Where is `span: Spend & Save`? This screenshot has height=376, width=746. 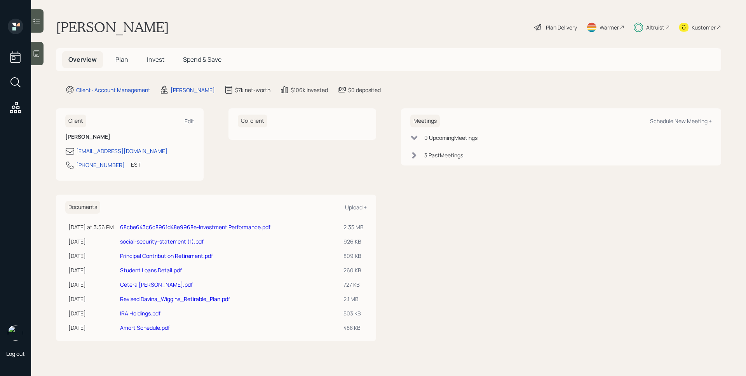 span: Spend & Save is located at coordinates (202, 59).